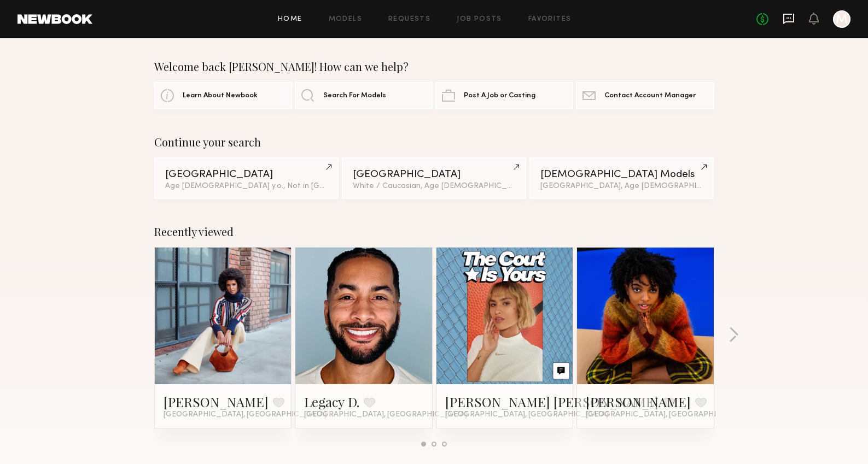  What do you see at coordinates (364, 95) in the screenshot?
I see `a: Search For Models` at bounding box center [364, 95].